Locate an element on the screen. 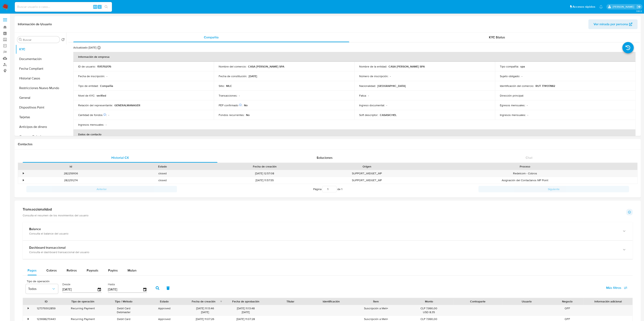 The image size is (644, 321). p: Soft descriptor : is located at coordinates (369, 115).